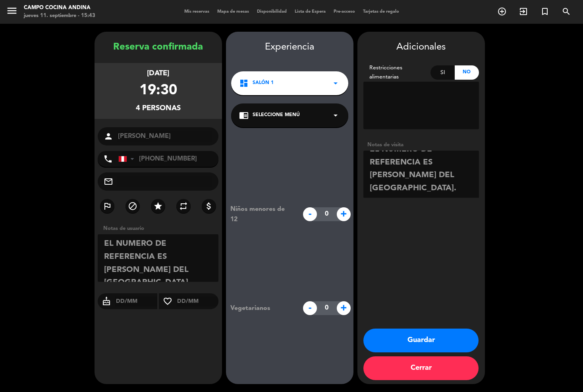  I want to click on div: 19:30, so click(158, 91).